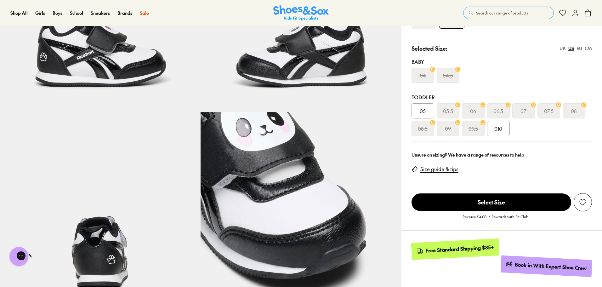 The width and height of the screenshot is (602, 287). Describe the element at coordinates (546, 266) in the screenshot. I see `a: Book in With Expert Shoe Crew` at that location.